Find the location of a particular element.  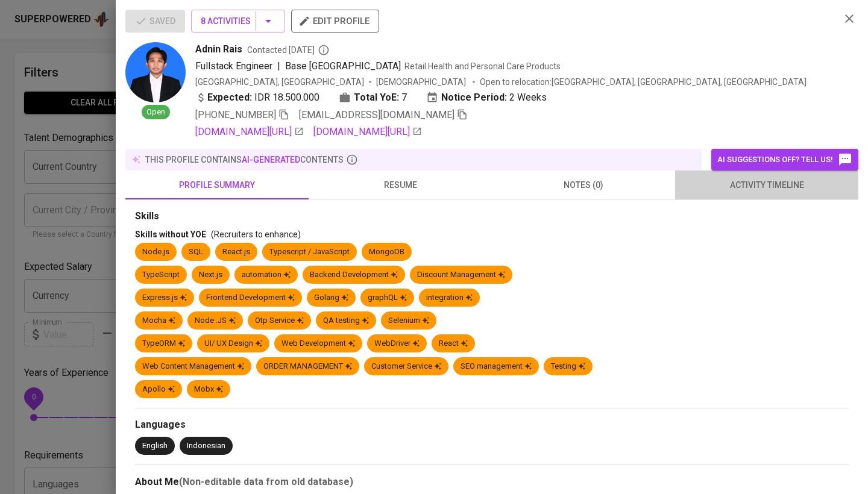

span: Retail Health and Personal Care Products is located at coordinates (482, 66).